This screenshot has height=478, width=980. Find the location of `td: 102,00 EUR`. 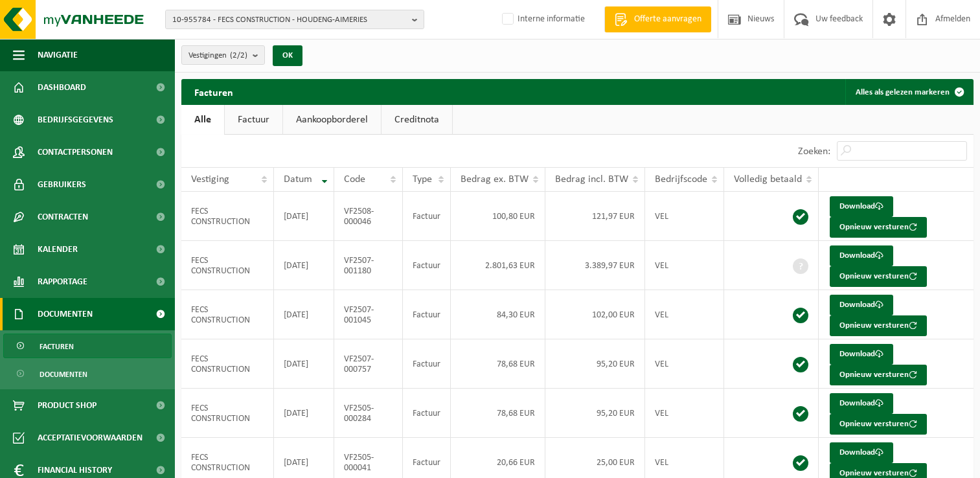

td: 102,00 EUR is located at coordinates (595, 315).